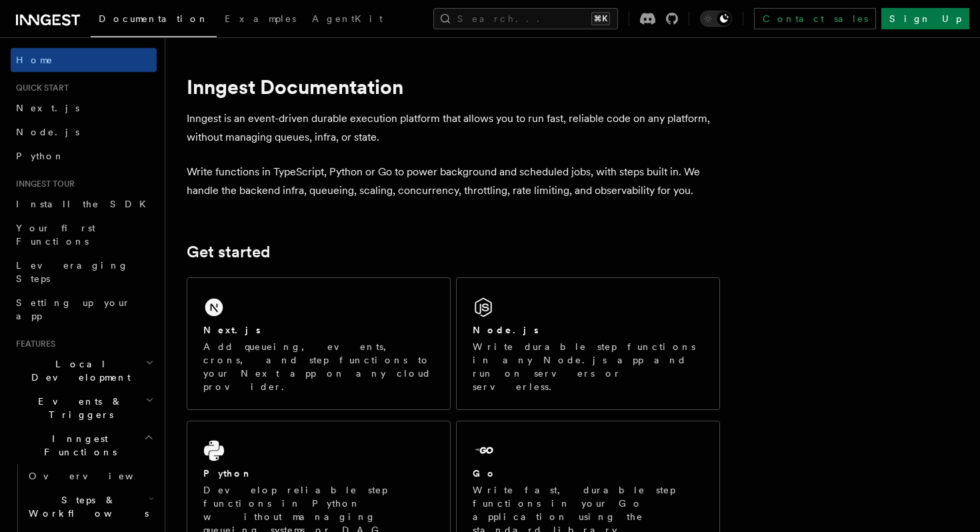 The width and height of the screenshot is (980, 532). Describe the element at coordinates (83, 408) in the screenshot. I see `button: Events & Triggers` at that location.